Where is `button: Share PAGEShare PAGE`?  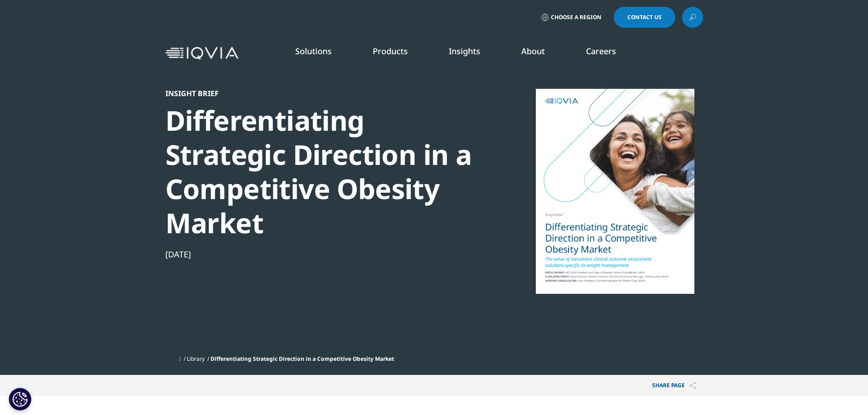
button: Share PAGEShare PAGE is located at coordinates (674, 385).